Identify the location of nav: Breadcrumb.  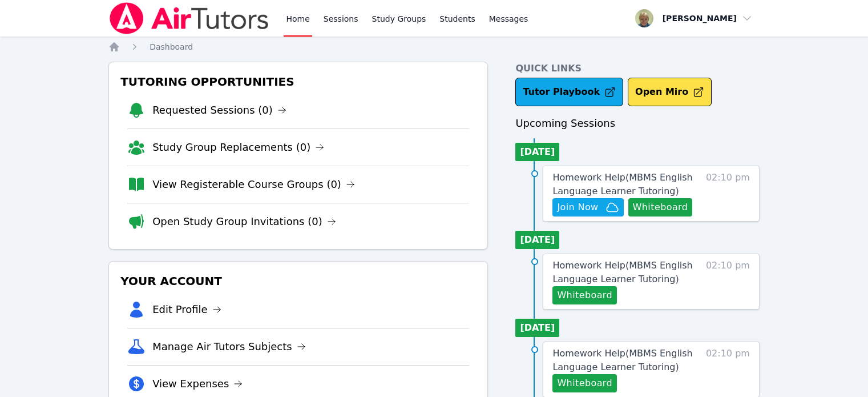
(434, 47).